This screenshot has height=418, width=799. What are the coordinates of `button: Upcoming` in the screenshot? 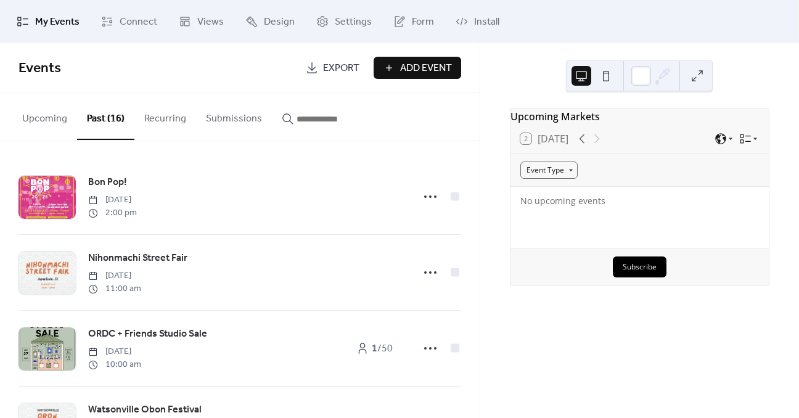 It's located at (44, 116).